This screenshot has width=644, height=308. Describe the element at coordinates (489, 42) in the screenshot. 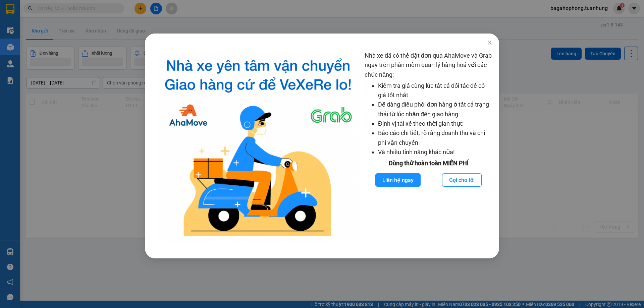

I see `span: close` at that location.